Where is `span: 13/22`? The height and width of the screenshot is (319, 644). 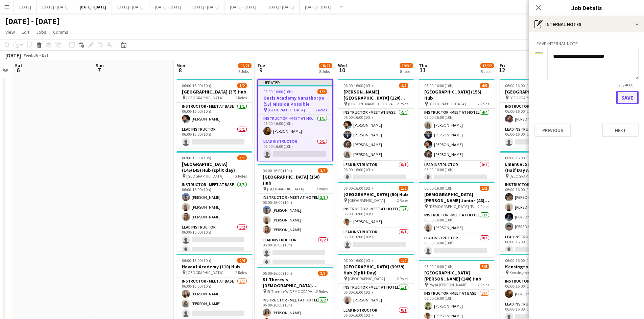
span: 13/22 is located at coordinates (487, 65).